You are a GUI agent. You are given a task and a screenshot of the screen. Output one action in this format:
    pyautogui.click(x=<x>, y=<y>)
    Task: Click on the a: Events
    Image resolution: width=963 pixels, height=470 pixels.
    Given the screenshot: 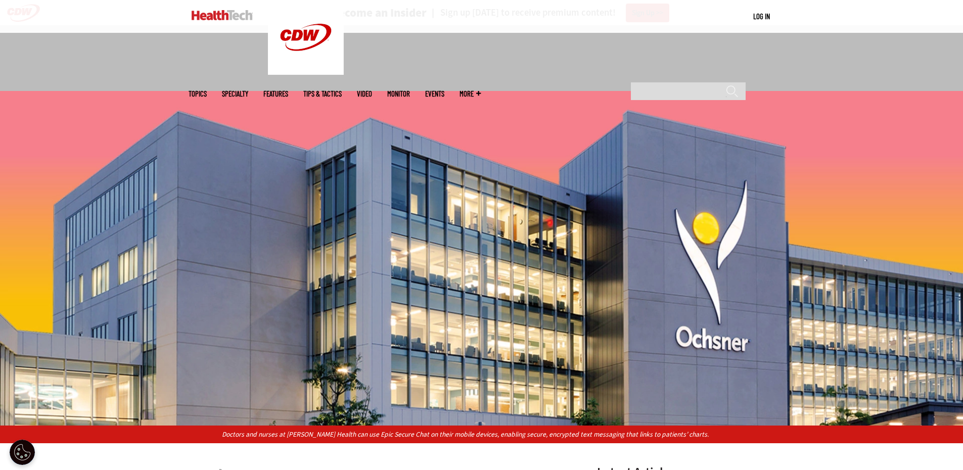 What is the action you would take?
    pyautogui.click(x=435, y=94)
    